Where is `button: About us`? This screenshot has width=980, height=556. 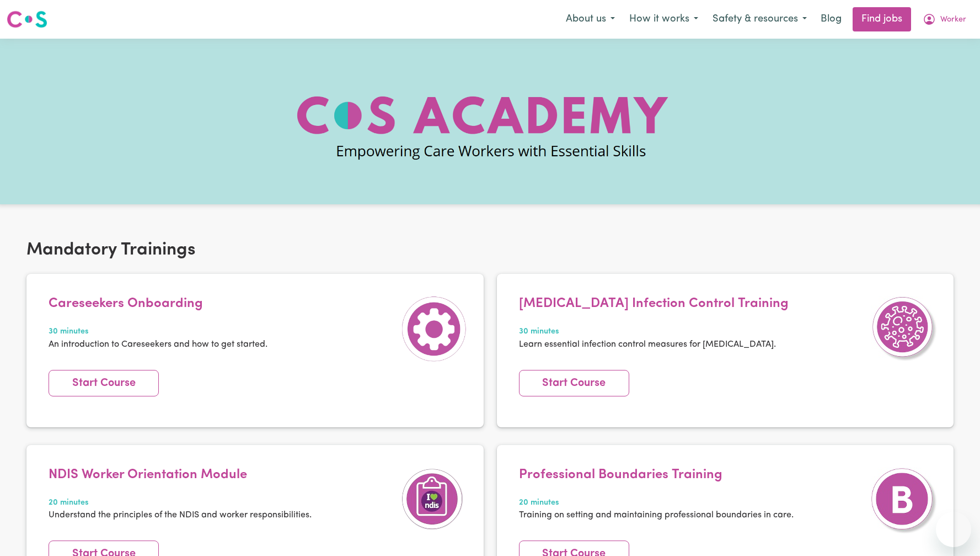 button: About us is located at coordinates (590, 19).